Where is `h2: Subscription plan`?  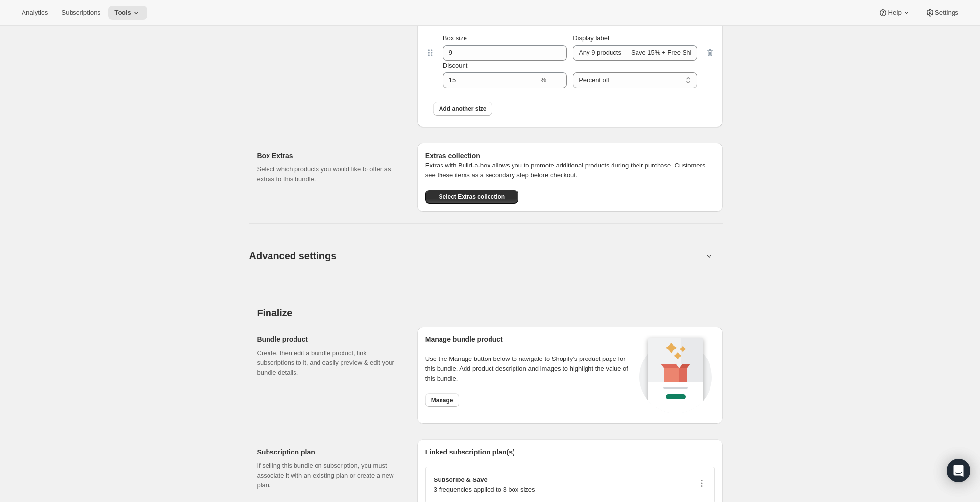
h2: Subscription plan is located at coordinates (330, 452).